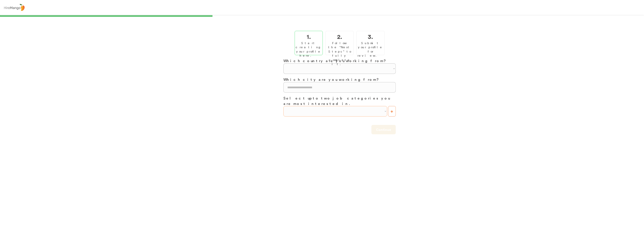 The image size is (644, 242). I want to click on h3: Which city are you working from?, so click(340, 80).